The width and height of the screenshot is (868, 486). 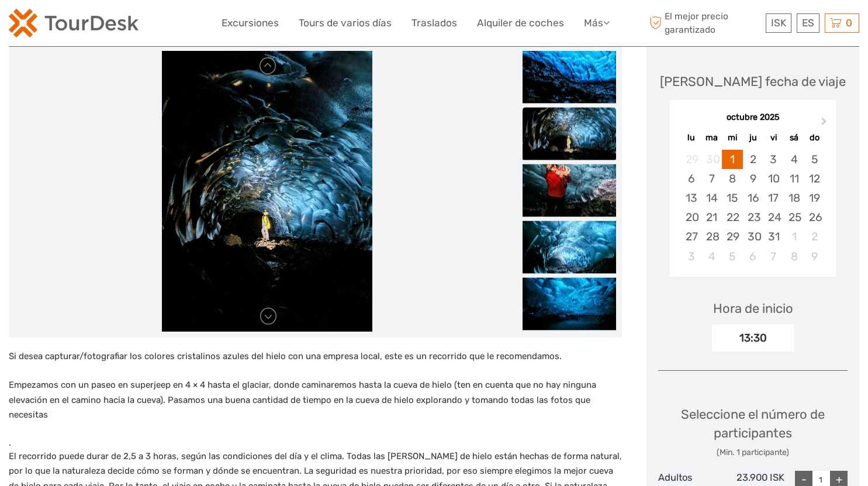 What do you see at coordinates (753, 432) in the screenshot?
I see `div: Seleccione el número de participantes` at bounding box center [753, 432].